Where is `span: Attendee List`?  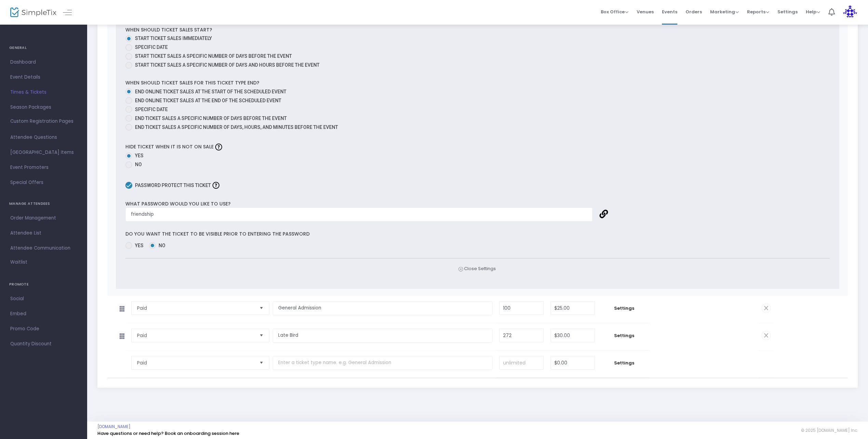 span: Attendee List is located at coordinates (43, 233).